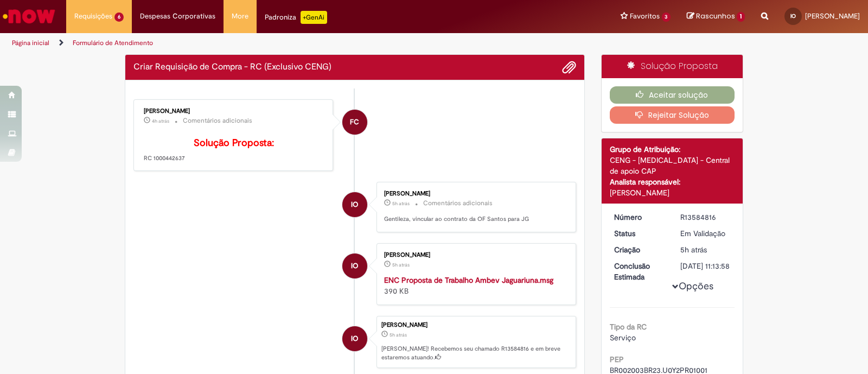  I want to click on div: Solução Proposta, so click(672, 66).